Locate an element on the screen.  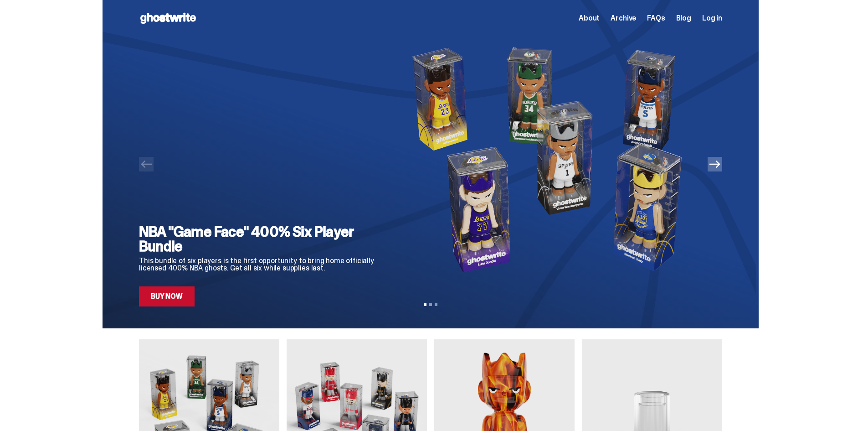
button: View slide 3 is located at coordinates (436, 305).